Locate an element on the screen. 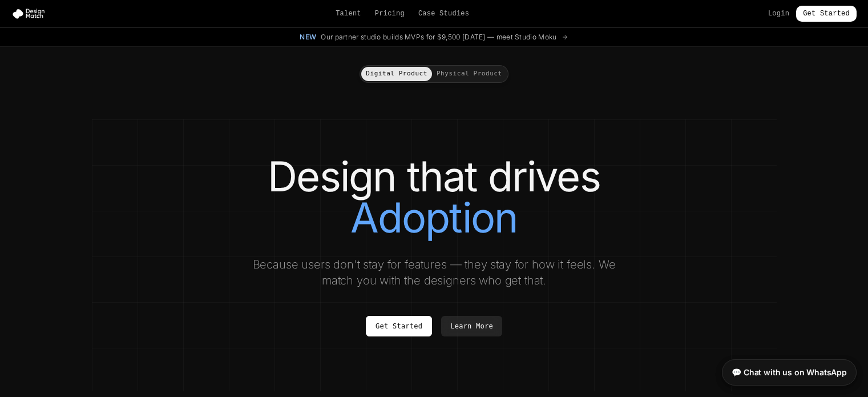 This screenshot has height=397, width=868. button: Digital Product is located at coordinates (397, 74).